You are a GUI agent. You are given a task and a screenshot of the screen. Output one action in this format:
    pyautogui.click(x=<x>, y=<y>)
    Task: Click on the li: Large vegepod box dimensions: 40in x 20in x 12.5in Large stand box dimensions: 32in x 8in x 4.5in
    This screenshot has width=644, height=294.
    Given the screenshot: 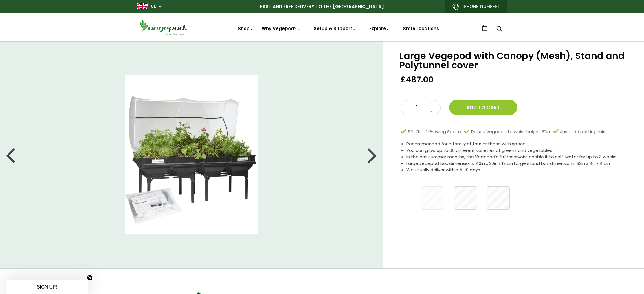 What is the action you would take?
    pyautogui.click(x=518, y=163)
    